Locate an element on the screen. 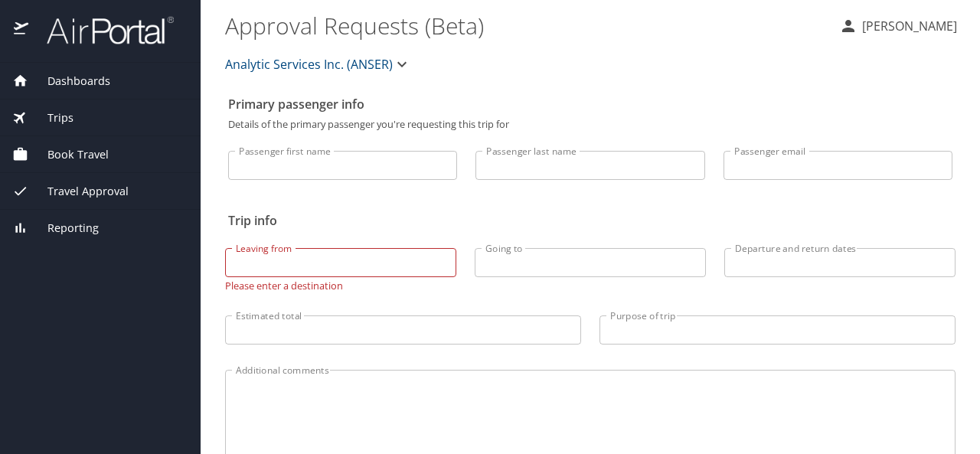 This screenshot has width=980, height=454. span: Trips is located at coordinates (51, 118).